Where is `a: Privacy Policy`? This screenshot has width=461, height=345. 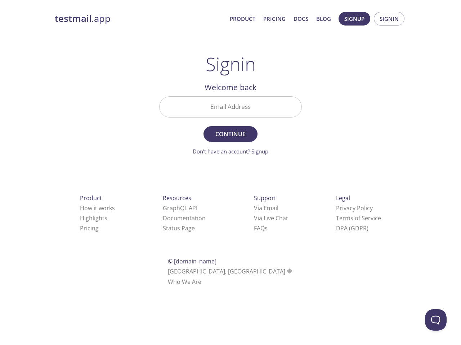 a: Privacy Policy is located at coordinates (354, 208).